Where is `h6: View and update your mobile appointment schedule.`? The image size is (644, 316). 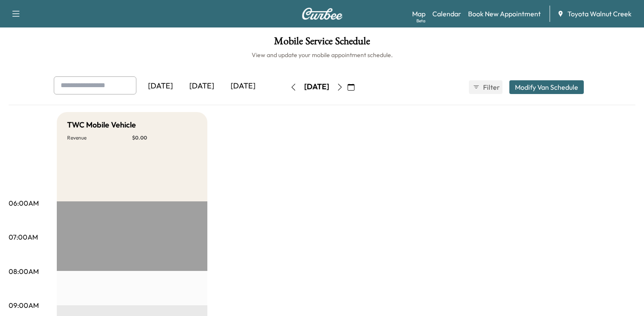
h6: View and update your mobile appointment schedule. is located at coordinates (321, 55).